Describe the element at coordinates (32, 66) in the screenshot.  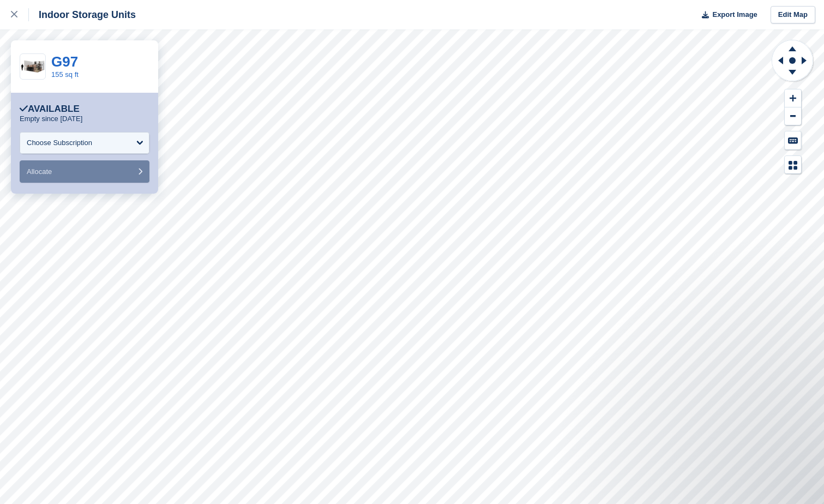
I see `img: 150-sqft-unit.jpg` at that location.